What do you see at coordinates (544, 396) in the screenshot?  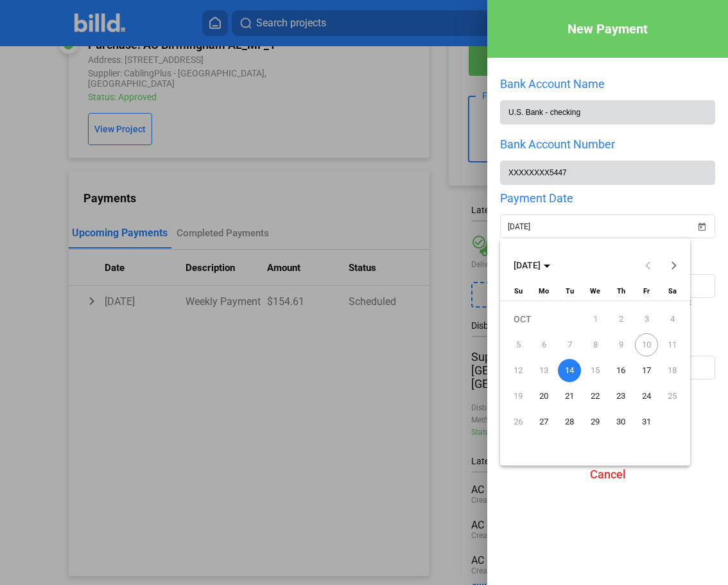 I see `span: 20` at bounding box center [544, 396].